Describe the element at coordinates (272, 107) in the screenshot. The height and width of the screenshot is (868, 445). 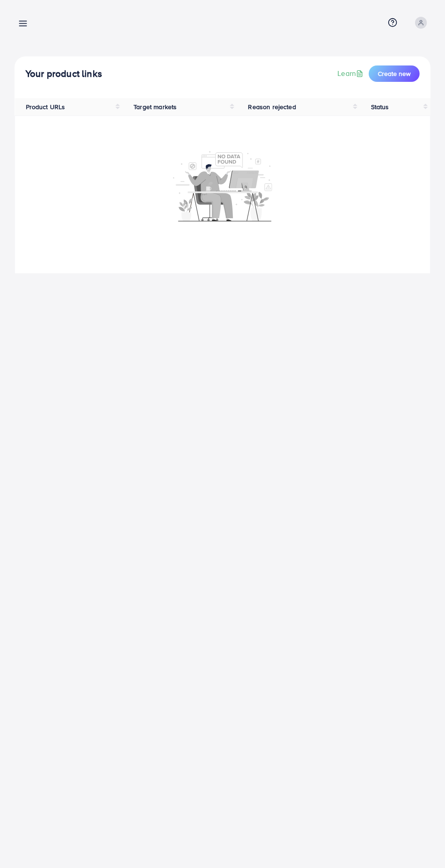
I see `span: Reason rejected` at that location.